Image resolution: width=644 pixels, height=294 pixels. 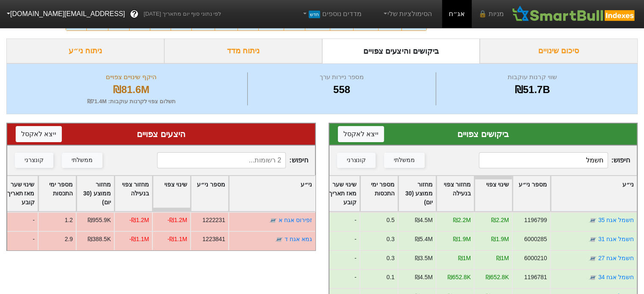 What do you see at coordinates (161, 134) in the screenshot?
I see `div: היצעים צפויים` at bounding box center [161, 134].